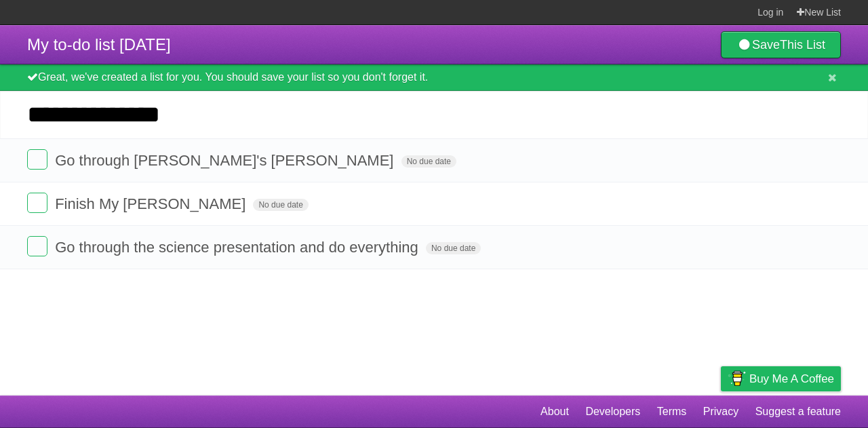 The width and height of the screenshot is (868, 428). Describe the element at coordinates (781, 45) in the screenshot. I see `a: SaveThis List` at that location.